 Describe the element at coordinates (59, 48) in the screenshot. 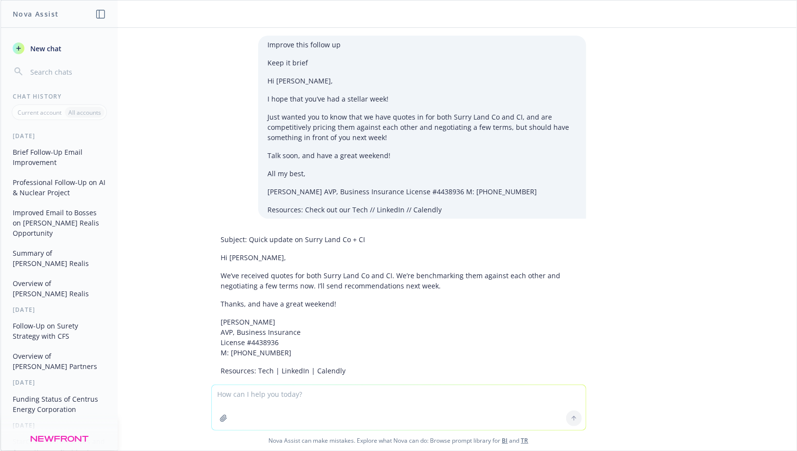

I see `button: New chat` at that location.